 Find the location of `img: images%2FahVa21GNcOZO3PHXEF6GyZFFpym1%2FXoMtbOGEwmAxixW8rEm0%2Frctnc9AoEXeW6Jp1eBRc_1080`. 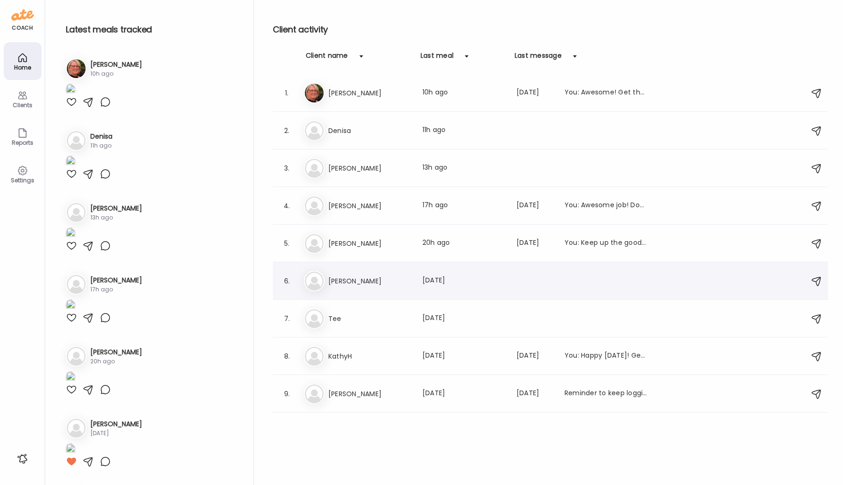

img: images%2FahVa21GNcOZO3PHXEF6GyZFFpym1%2FXoMtbOGEwmAxixW8rEm0%2Frctnc9AoEXeW6Jp1eBRc_1080 is located at coordinates (71, 90).